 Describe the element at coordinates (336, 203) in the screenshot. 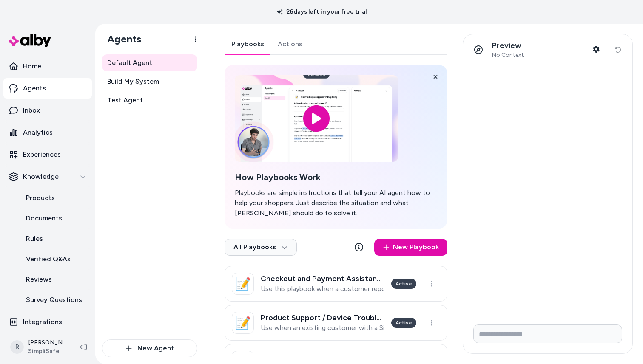

I see `p: Playbooks are simple instructions that tell your AI agent how to help your shoppers. Just describ...` at that location.